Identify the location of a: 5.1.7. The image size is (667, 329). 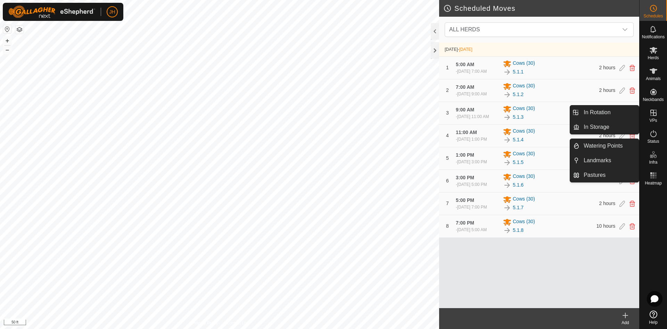
(518, 207).